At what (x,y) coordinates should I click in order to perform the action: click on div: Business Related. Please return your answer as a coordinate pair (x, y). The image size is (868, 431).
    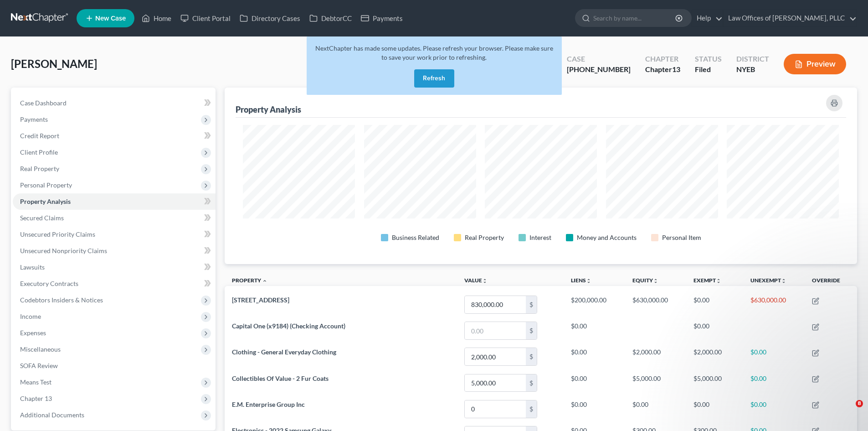
    Looking at the image, I should click on (416, 238).